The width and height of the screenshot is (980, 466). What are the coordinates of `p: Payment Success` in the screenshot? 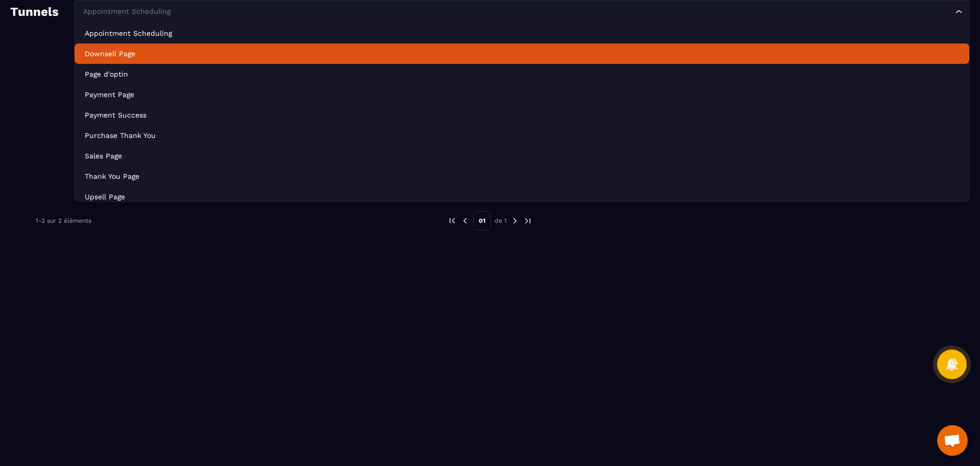 It's located at (522, 115).